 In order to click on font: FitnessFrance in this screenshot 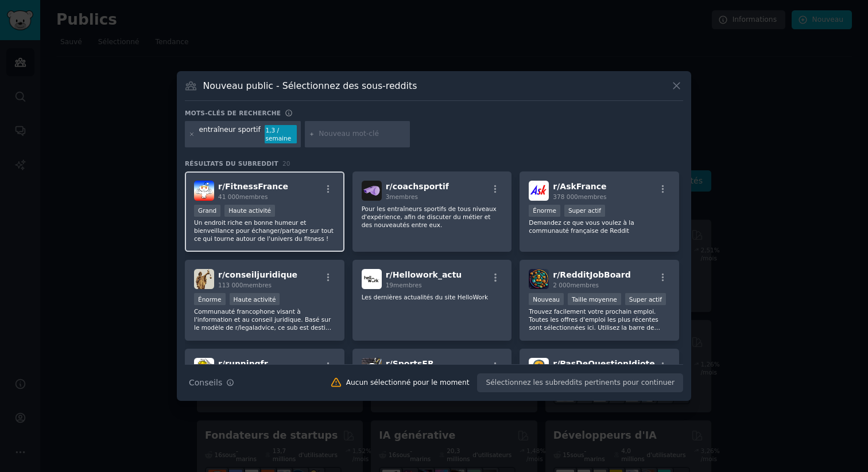, I will do `click(256, 186)`.